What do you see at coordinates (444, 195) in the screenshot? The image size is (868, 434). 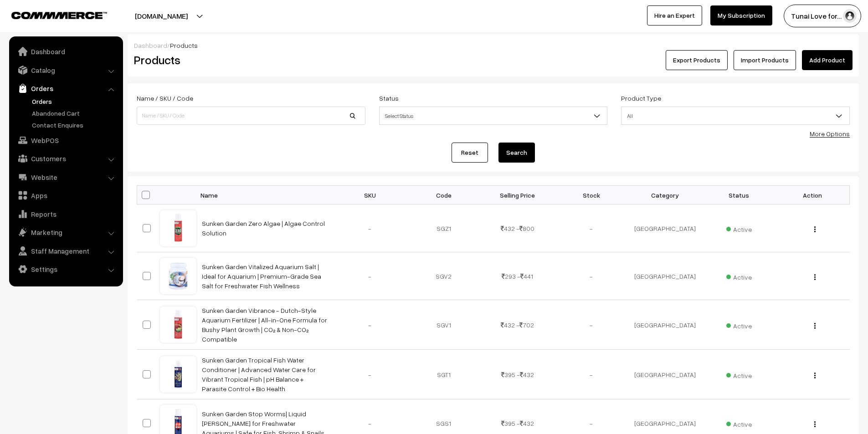 I see `th: Code` at bounding box center [444, 195].